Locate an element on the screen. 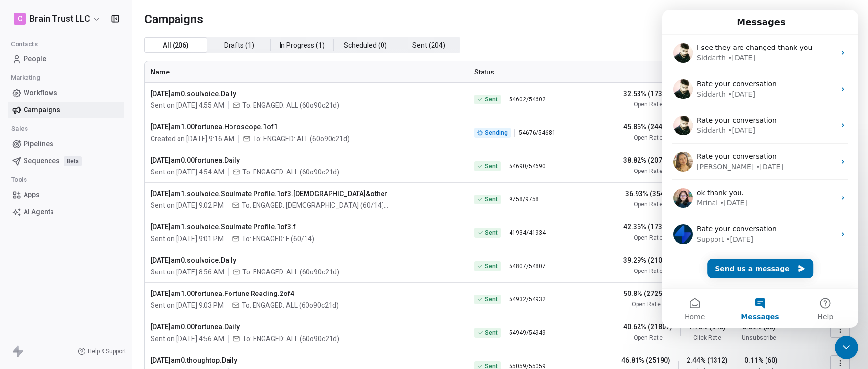 The height and width of the screenshot is (369, 868). span: To: ENGAGED: F (60/14) is located at coordinates (278, 238).